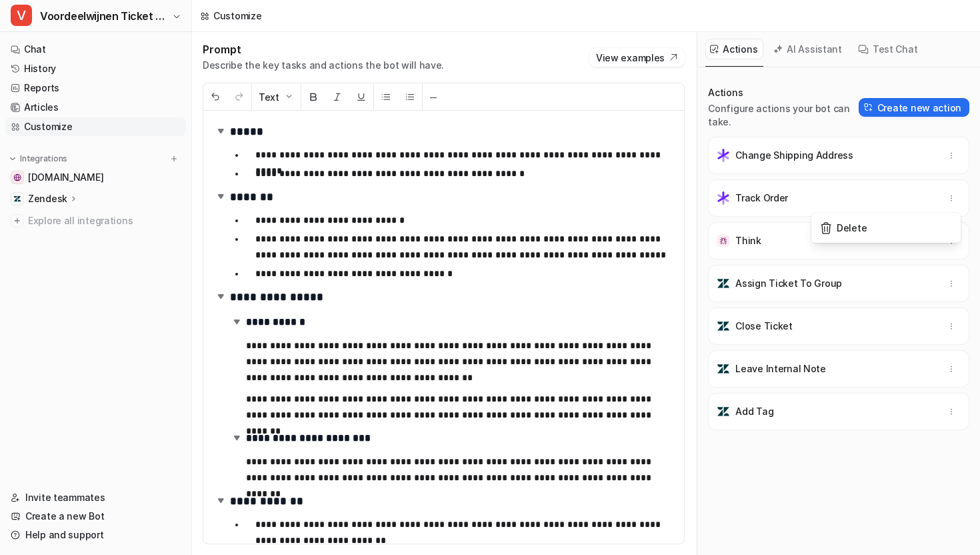 The image size is (980, 555). Describe the element at coordinates (240, 97) in the screenshot. I see `img: Redo` at that location.